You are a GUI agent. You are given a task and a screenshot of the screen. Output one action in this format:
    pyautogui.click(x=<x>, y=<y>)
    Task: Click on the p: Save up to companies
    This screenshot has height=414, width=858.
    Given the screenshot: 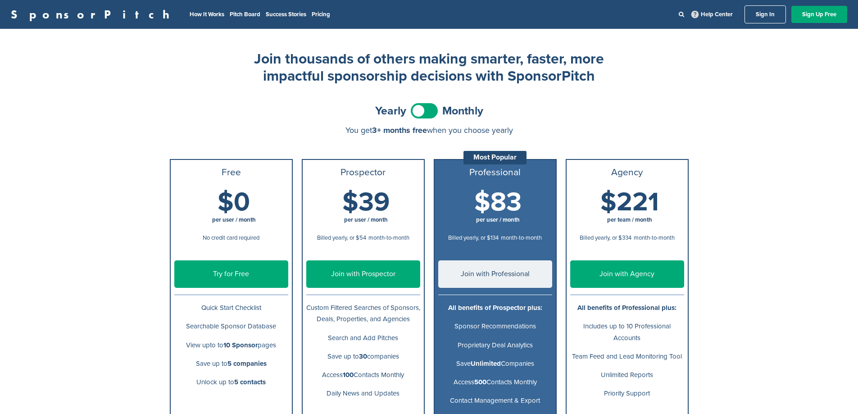 What is the action you would take?
    pyautogui.click(x=363, y=356)
    